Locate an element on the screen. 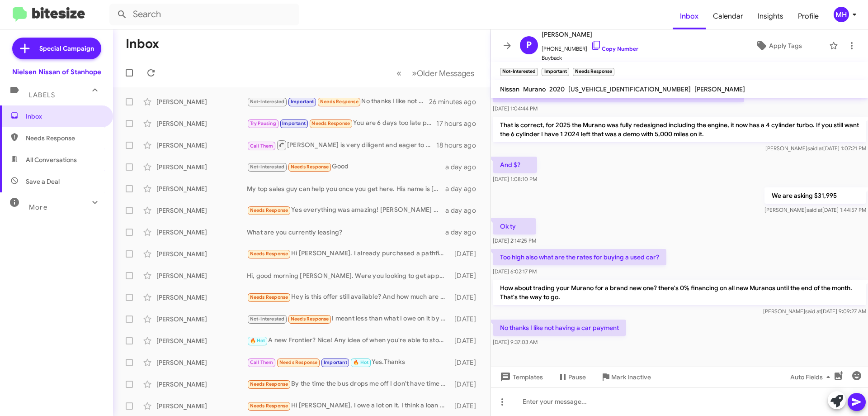 The height and width of the screenshot is (416, 868). a: Profile is located at coordinates (808, 16).